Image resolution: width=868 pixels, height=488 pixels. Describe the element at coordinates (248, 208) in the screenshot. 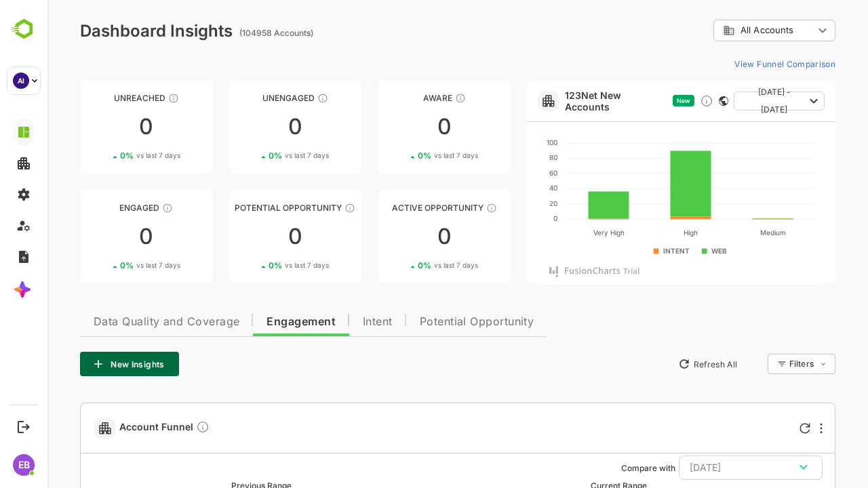

I see `div: Potential Opportunity` at that location.